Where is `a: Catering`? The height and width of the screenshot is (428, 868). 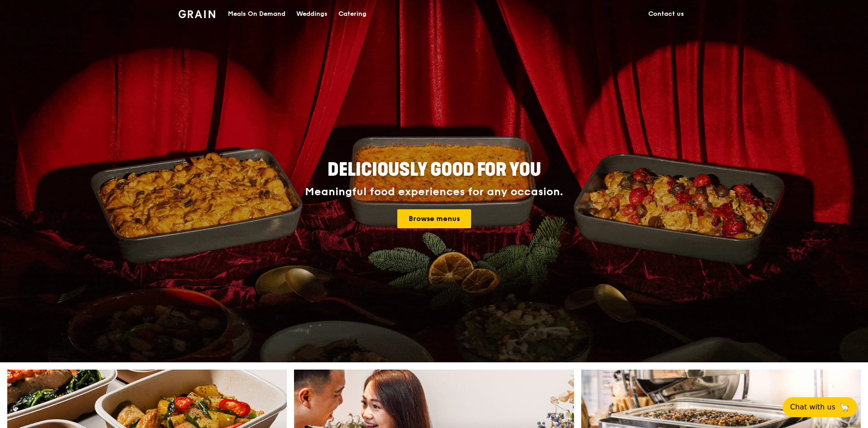 a: Catering is located at coordinates (352, 14).